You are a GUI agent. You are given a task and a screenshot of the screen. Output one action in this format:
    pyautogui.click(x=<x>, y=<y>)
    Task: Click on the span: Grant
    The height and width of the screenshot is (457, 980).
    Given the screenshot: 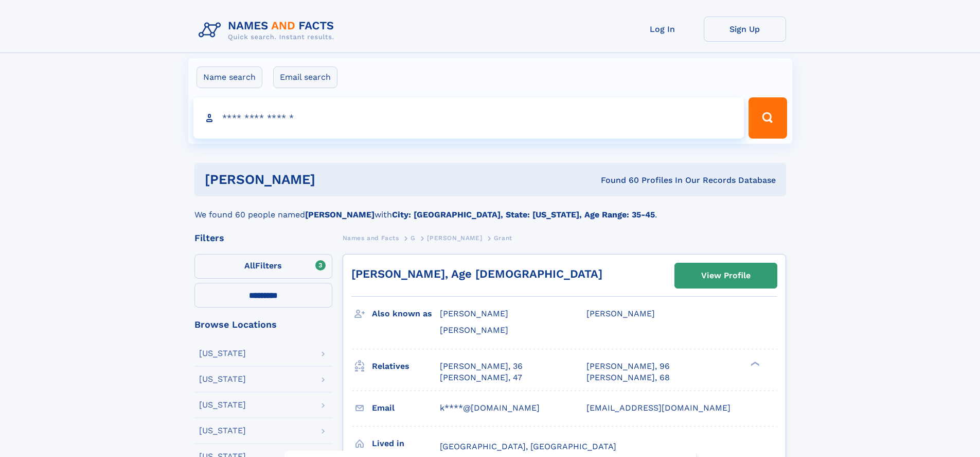 What is the action you would take?
    pyautogui.click(x=503, y=238)
    